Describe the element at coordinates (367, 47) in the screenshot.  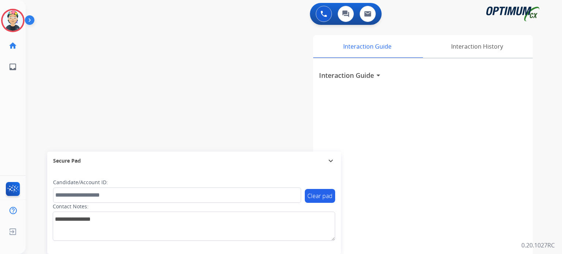
I see `div: Interaction Guide` at that location.